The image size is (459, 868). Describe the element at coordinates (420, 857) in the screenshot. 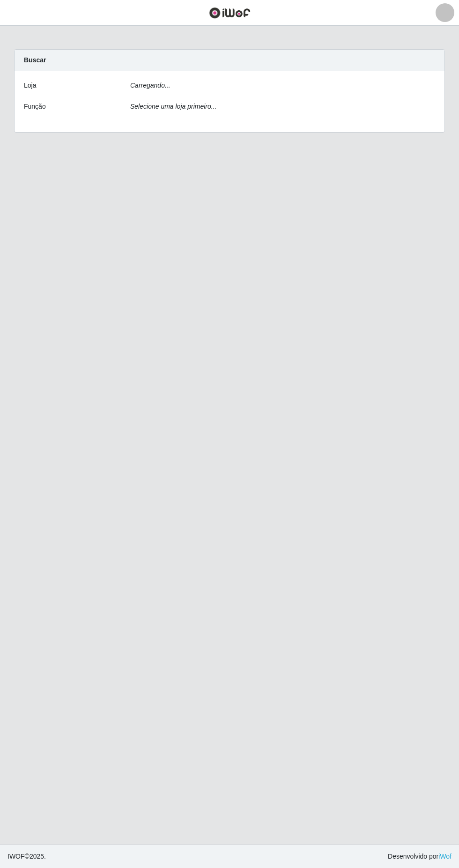

I see `span: Desenvolvido por` at that location.